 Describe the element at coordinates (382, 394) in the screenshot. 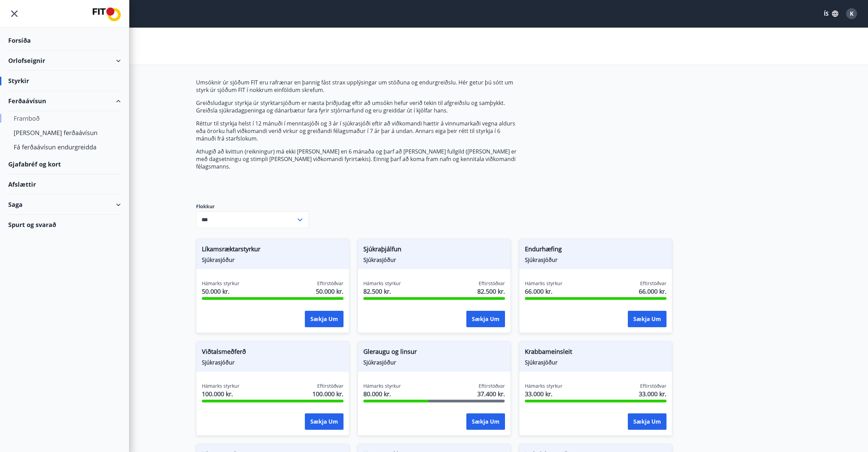

I see `span: 80.000 kr.` at that location.